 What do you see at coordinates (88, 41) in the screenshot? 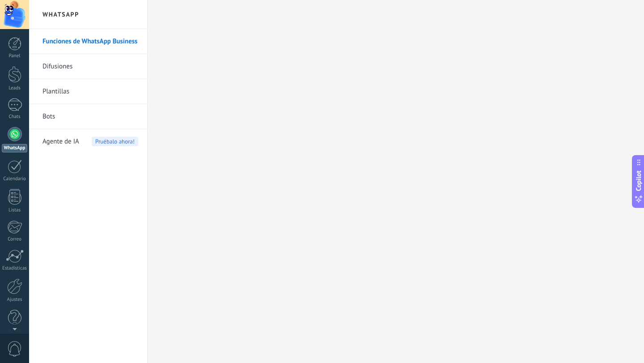
I see `li: Funciones de WhatsApp Business` at bounding box center [88, 41].